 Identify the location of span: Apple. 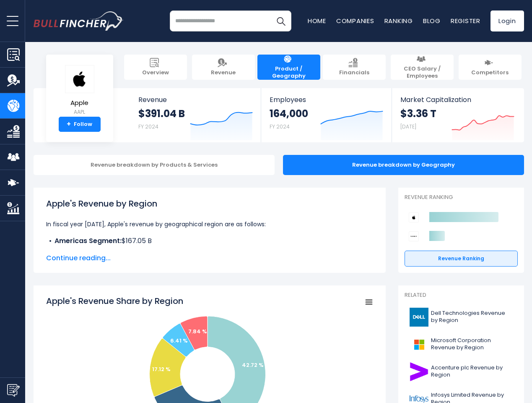
(80, 103).